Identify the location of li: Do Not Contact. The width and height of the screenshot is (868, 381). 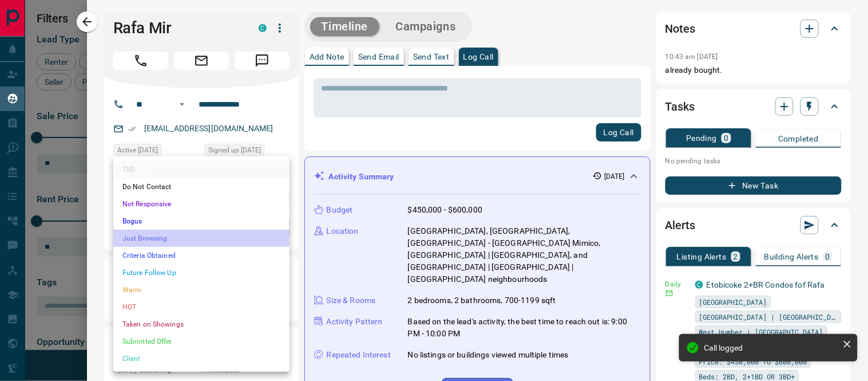
(201, 187).